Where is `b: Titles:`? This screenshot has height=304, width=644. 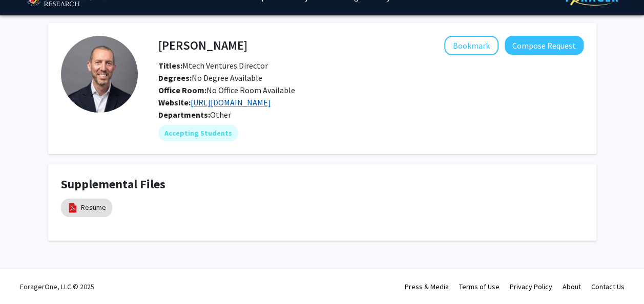 b: Titles: is located at coordinates (170, 66).